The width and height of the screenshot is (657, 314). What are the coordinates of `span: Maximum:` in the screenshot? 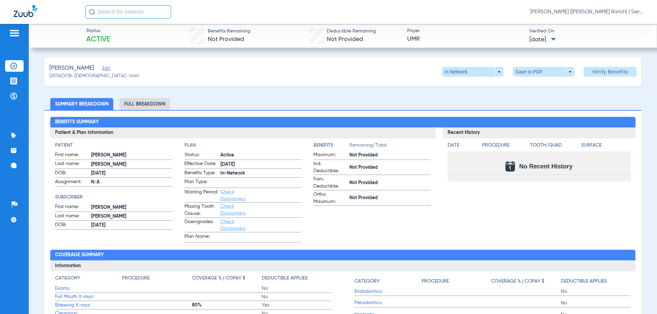 It's located at (330, 156).